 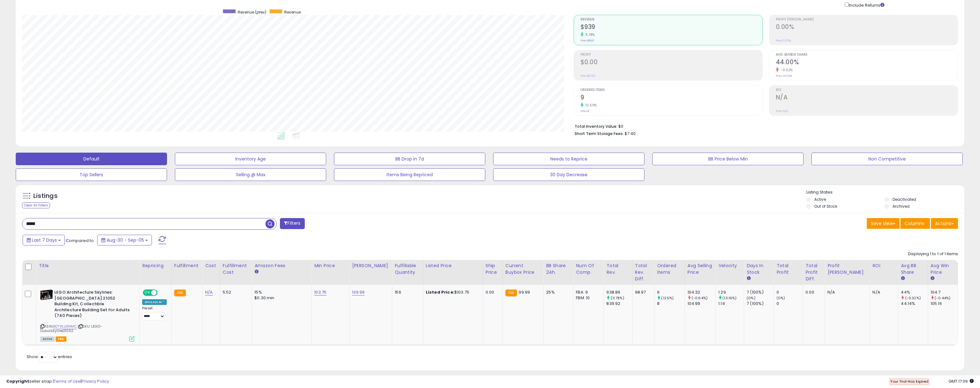 What do you see at coordinates (669, 269) in the screenshot?
I see `div: Ordered Items` at bounding box center [669, 269].